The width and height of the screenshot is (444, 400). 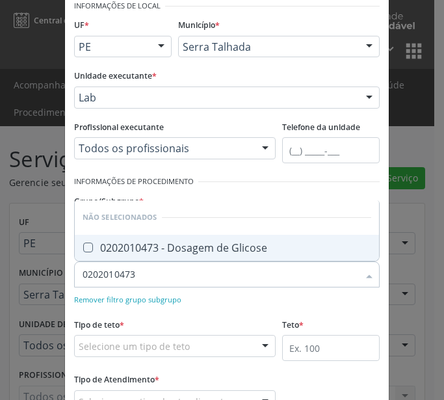 What do you see at coordinates (199, 25) in the screenshot?
I see `label: Município` at bounding box center [199, 25].